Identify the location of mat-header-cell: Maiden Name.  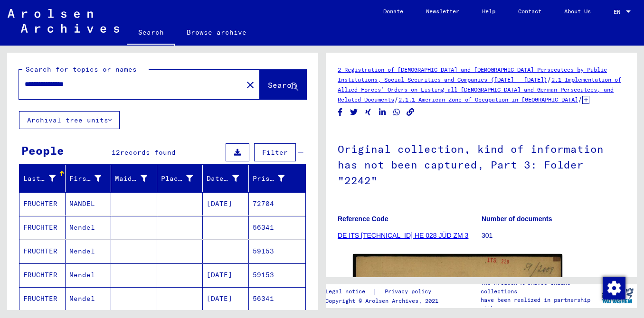
(134, 178).